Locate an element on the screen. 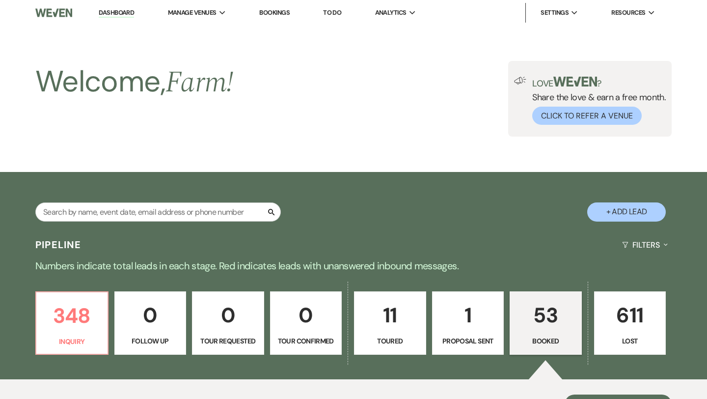  button: + Add Lead is located at coordinates (627, 212).